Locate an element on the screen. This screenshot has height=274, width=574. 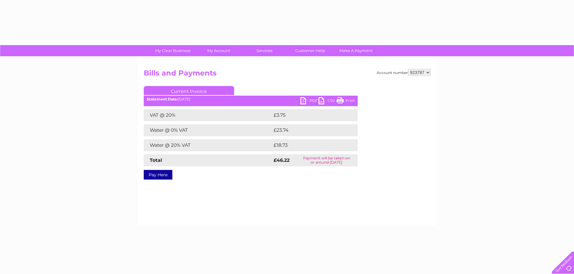
a: My Account is located at coordinates (218, 51).